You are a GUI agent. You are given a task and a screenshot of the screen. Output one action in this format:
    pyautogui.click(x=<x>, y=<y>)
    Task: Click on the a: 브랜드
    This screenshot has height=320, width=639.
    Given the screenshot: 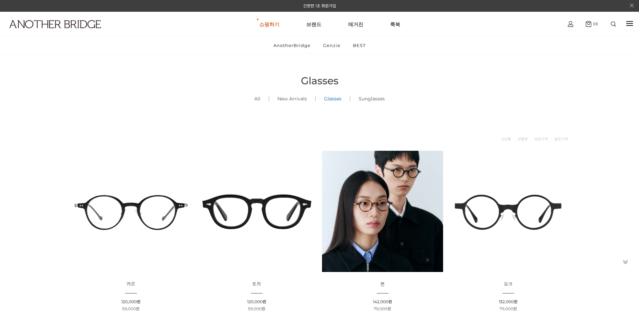 What is the action you would take?
    pyautogui.click(x=314, y=24)
    